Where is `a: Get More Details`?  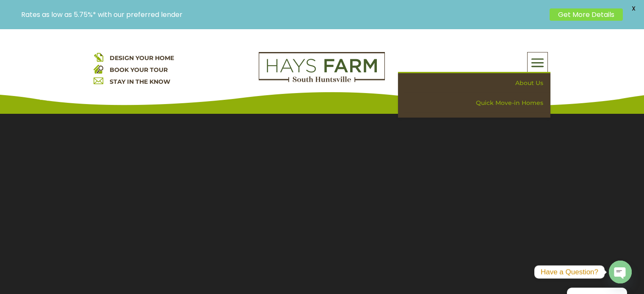
a: Get More Details is located at coordinates (586, 14).